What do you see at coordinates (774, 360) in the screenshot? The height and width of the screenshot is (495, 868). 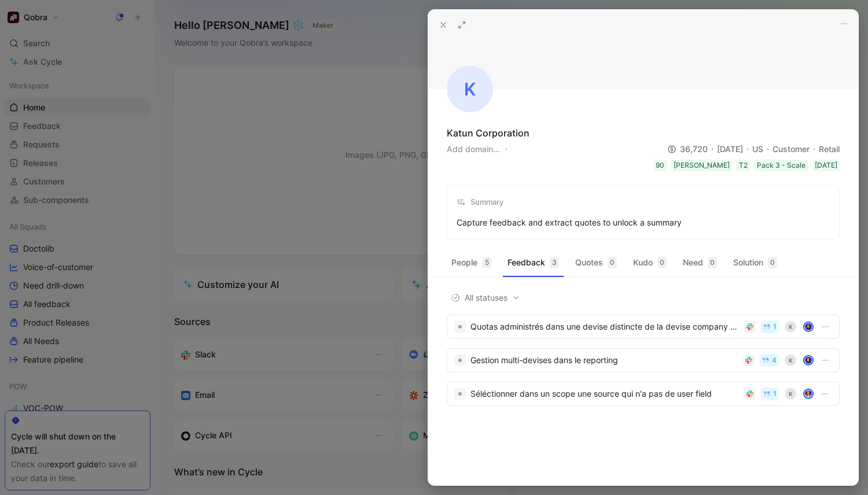 I see `span: 4` at bounding box center [774, 360].